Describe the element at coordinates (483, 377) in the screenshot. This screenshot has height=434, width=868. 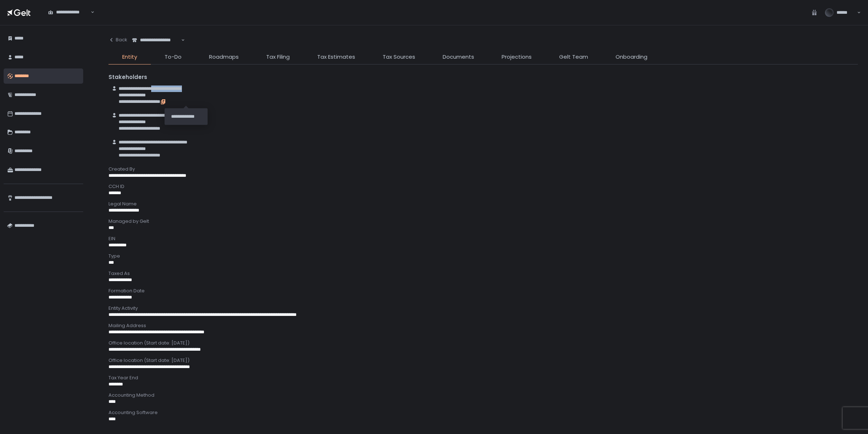
I see `div: Tax Year End` at that location.